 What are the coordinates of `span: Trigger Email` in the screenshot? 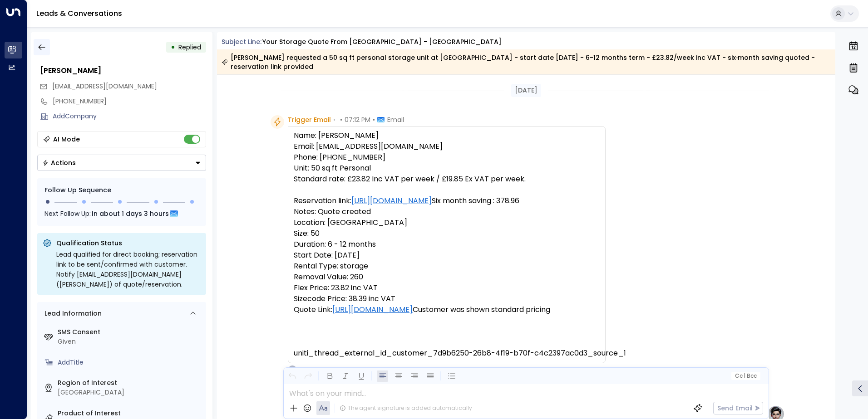 It's located at (309, 120).